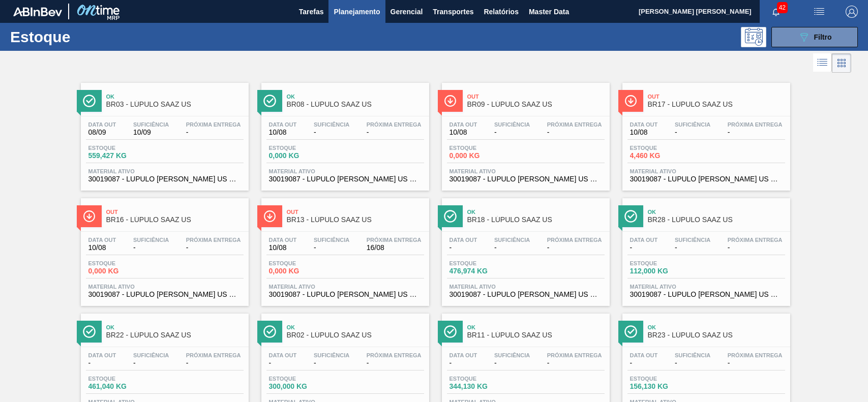 The image size is (868, 402). What do you see at coordinates (163, 133) in the screenshot?
I see `a: ÍconeOkBR03 - LÚPULO SAAZ USData out08/09Suficiência10/09Próxima Entrega-Estoque559,427 KGMateria...` at bounding box center [163, 133].